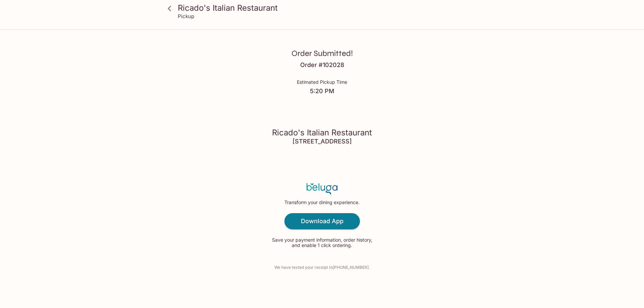  I want to click on h4: Order # 102028, so click(322, 65).